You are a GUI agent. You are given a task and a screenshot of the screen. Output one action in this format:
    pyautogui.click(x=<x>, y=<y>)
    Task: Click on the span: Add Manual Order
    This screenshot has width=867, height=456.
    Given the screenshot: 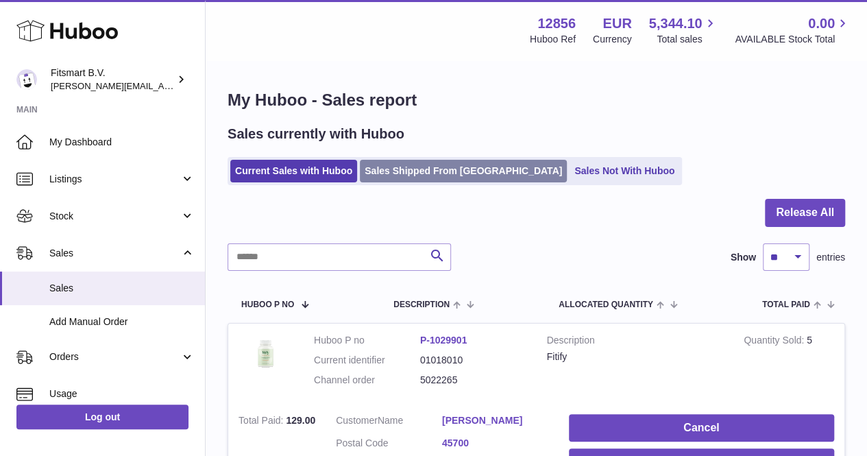 What is the action you would take?
    pyautogui.click(x=122, y=321)
    